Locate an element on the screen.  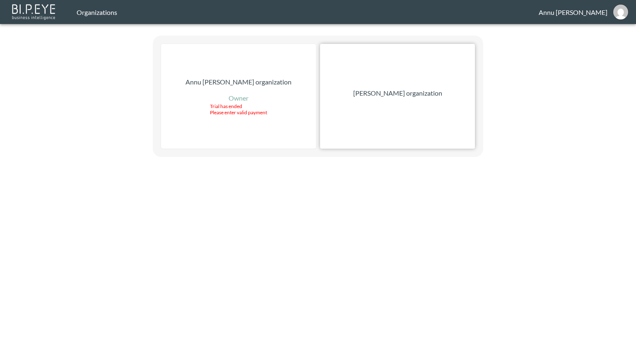
button: annu@mutualart.com is located at coordinates (620, 12).